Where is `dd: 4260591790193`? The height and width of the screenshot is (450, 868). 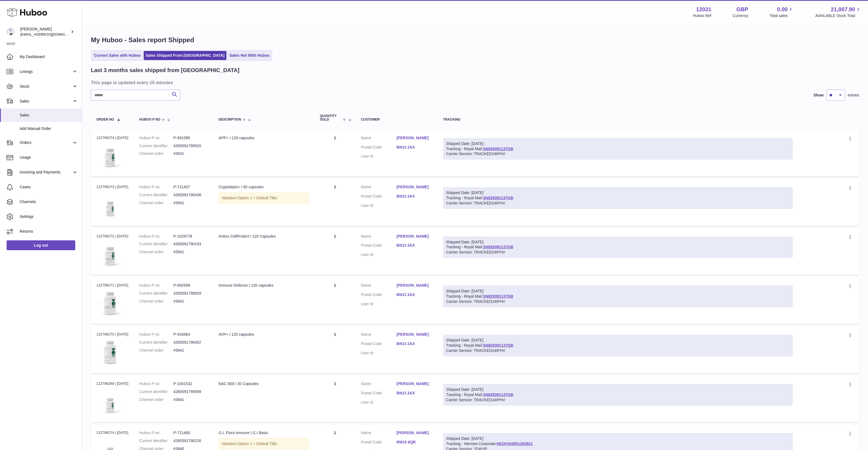 dd: 4260591790193 is located at coordinates (191, 244).